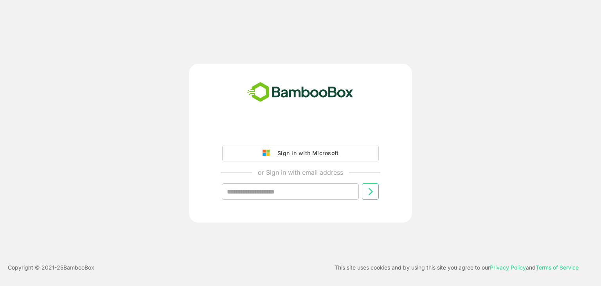  Describe the element at coordinates (457, 267) in the screenshot. I see `p: This site uses cookies and by using this site you agree to our and` at that location.